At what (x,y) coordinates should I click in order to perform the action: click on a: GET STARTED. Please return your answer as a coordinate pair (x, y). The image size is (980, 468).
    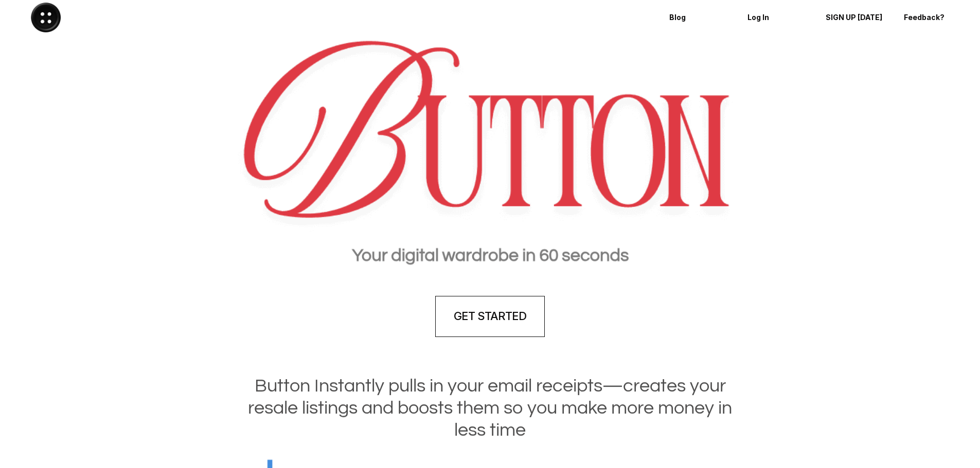
    Looking at the image, I should click on (489, 317).